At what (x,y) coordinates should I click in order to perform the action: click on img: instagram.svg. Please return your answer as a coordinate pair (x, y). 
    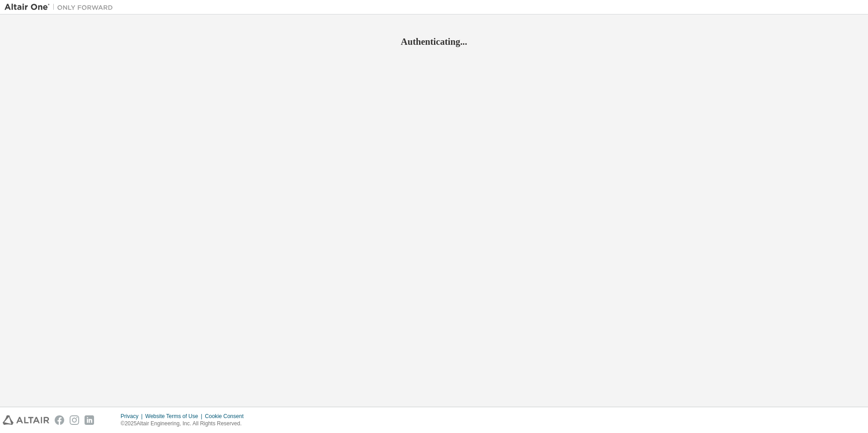
    Looking at the image, I should click on (74, 420).